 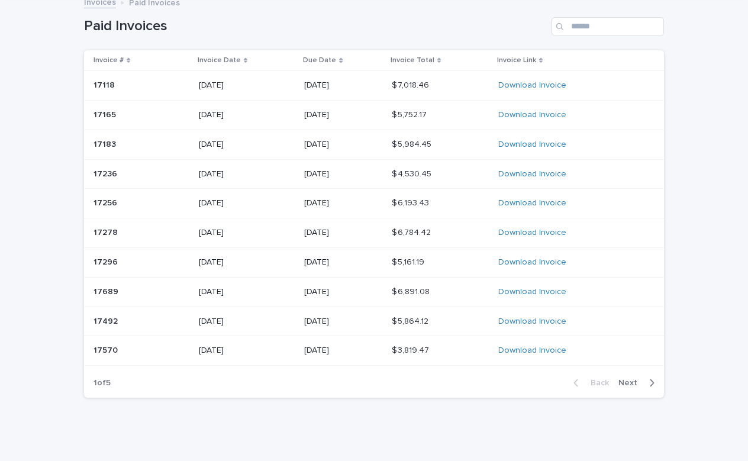 I want to click on p: $ 6,784.42, so click(x=413, y=231).